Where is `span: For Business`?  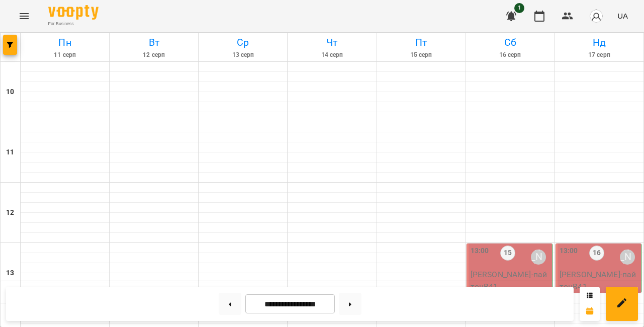 span: For Business is located at coordinates (74, 23).